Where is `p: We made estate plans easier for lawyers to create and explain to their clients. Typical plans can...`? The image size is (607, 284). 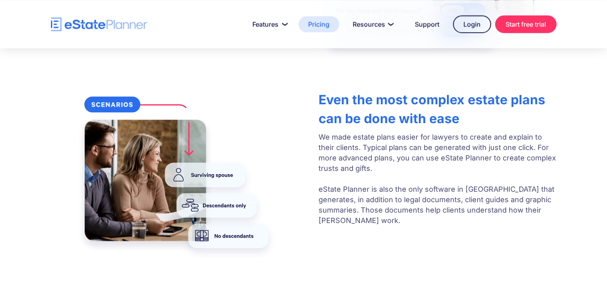
p: We made estate plans easier for lawyers to create and explain to their clients. Typical plans can... is located at coordinates (437, 179).